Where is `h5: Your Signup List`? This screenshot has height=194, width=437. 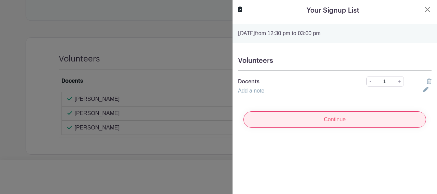
h5: Your Signup List is located at coordinates (333, 11).